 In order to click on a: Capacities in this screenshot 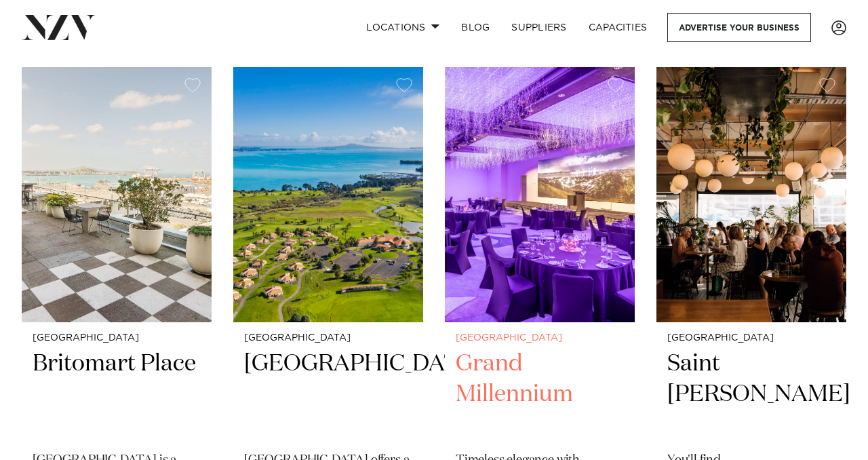, I will do `click(617, 27)`.